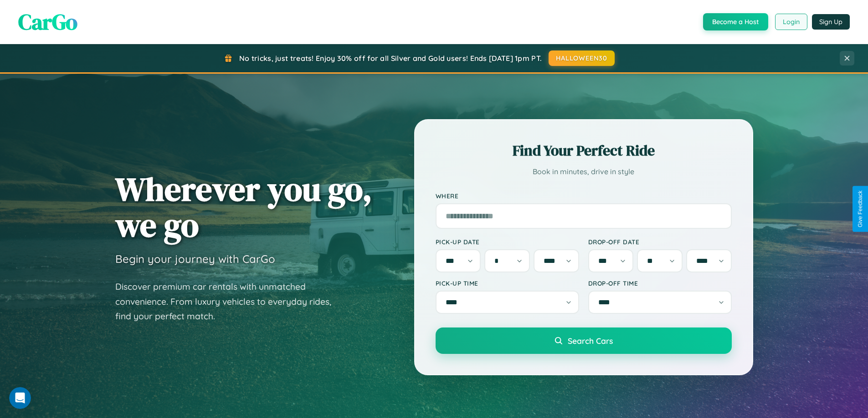  Describe the element at coordinates (507, 283) in the screenshot. I see `label: Pick-up Time` at that location.